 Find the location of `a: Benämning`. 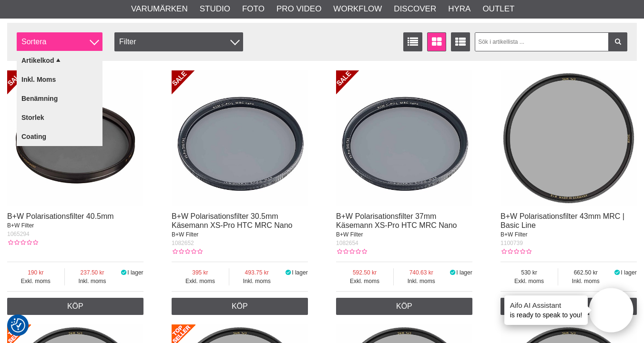

a: Benämning is located at coordinates (59, 99).